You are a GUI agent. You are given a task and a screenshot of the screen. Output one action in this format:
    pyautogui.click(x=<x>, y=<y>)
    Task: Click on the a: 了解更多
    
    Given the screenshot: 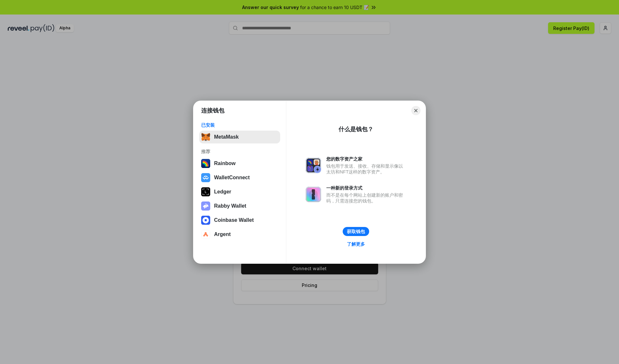 What is the action you would take?
    pyautogui.click(x=356, y=244)
    